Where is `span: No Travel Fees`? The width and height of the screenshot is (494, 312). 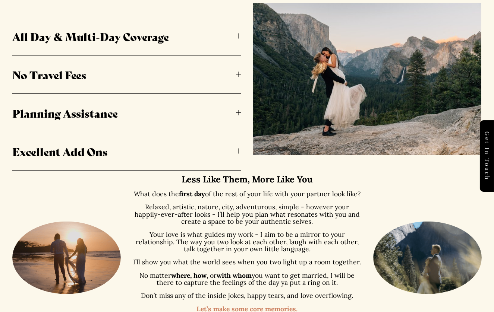
span: No Travel Fees is located at coordinates (124, 75).